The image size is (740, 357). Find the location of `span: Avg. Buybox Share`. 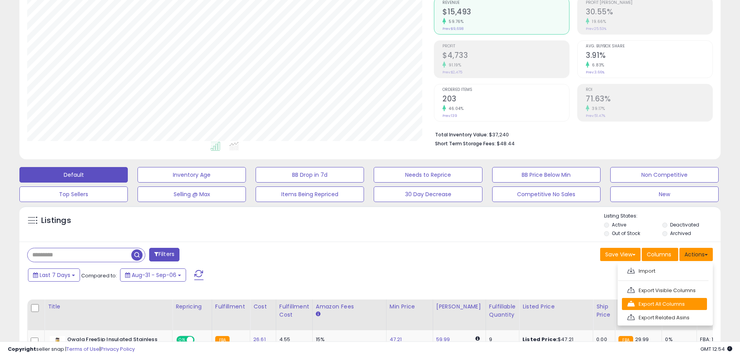

span: Avg. Buybox Share is located at coordinates (649, 46).